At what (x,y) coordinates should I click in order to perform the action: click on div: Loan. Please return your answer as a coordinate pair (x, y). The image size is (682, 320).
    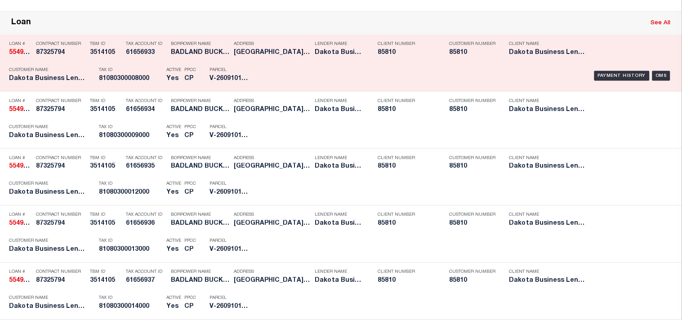
    Looking at the image, I should click on (21, 23).